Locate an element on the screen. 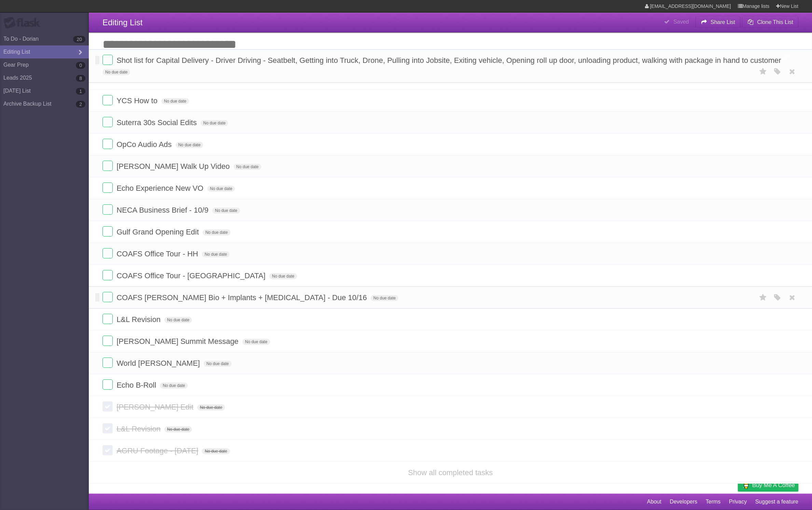 The width and height of the screenshot is (812, 510). b: Saved is located at coordinates (681, 22).